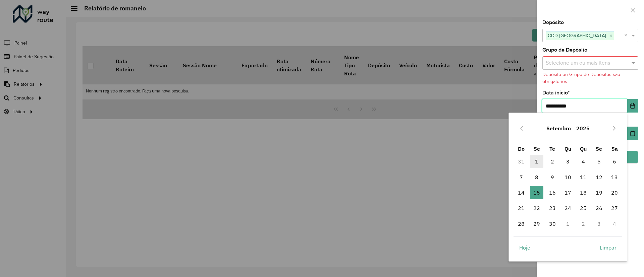  I want to click on div: Choose Date, so click(568, 187).